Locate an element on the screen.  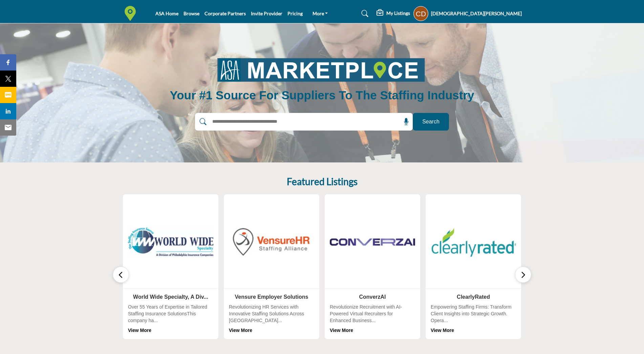
img: Site Logo is located at coordinates (132, 13).